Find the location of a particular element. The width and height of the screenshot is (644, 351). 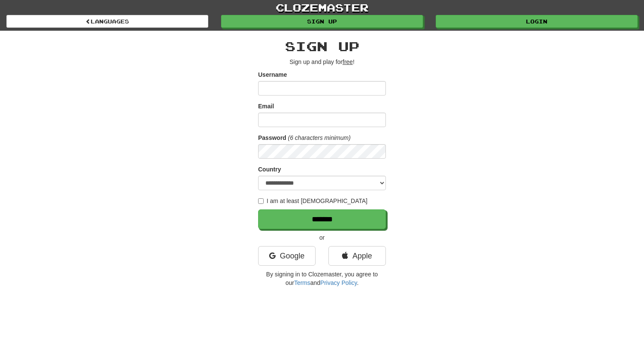

a: Privacy Policy is located at coordinates (339, 282).